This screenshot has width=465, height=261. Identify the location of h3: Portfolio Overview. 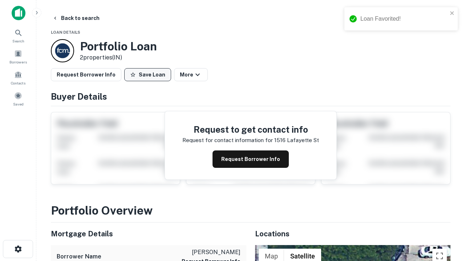
(251, 211).